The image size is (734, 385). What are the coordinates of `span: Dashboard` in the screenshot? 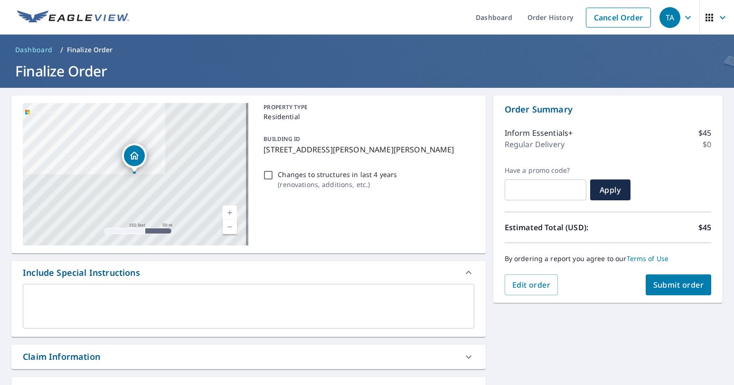 It's located at (34, 50).